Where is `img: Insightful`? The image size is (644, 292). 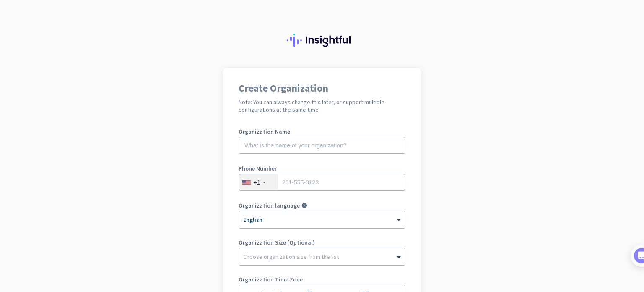
img: Insightful is located at coordinates (322, 40).